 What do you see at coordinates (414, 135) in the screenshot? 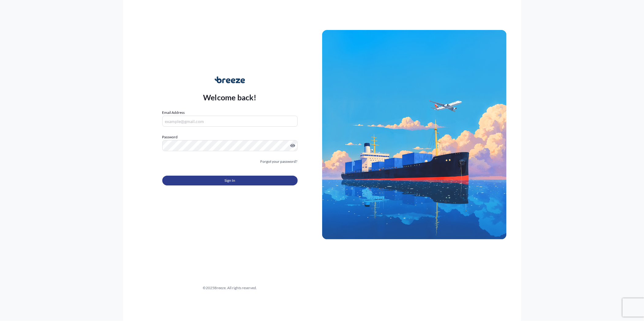
I see `img: Ship illustration` at bounding box center [414, 135].